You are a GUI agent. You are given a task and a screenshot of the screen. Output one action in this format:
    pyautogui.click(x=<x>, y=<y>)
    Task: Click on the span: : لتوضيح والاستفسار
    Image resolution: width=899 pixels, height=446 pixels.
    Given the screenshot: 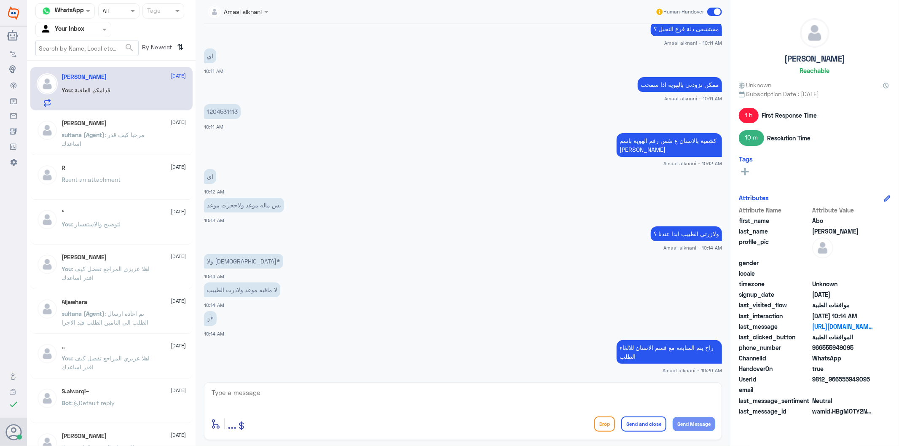 What is the action you would take?
    pyautogui.click(x=96, y=224)
    